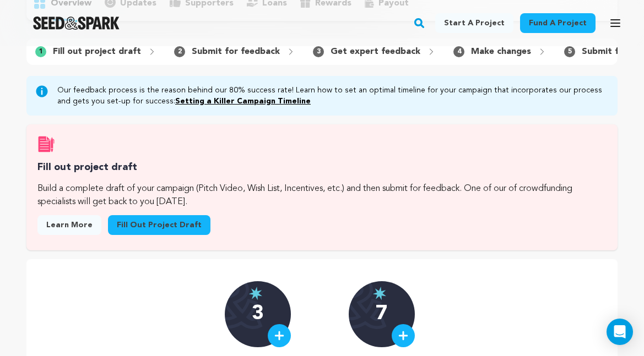  I want to click on a: Learn more, so click(70, 225).